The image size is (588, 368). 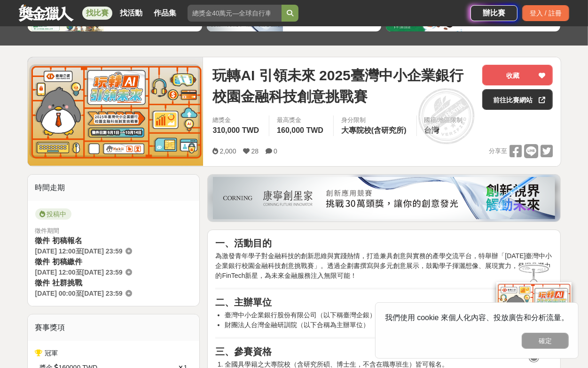 I want to click on button: 確定, so click(x=545, y=341).